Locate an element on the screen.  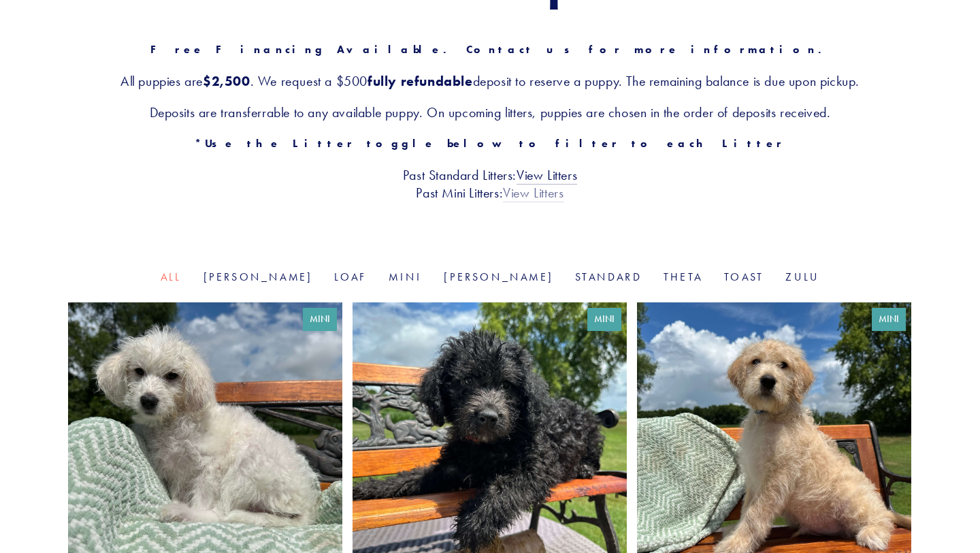
a: Toast is located at coordinates (744, 276).